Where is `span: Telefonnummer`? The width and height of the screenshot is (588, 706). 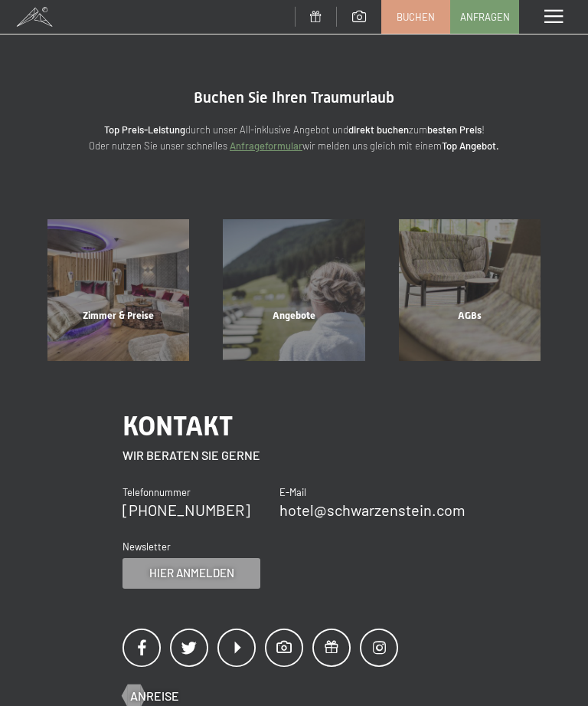 span: Telefonnummer is located at coordinates (157, 492).